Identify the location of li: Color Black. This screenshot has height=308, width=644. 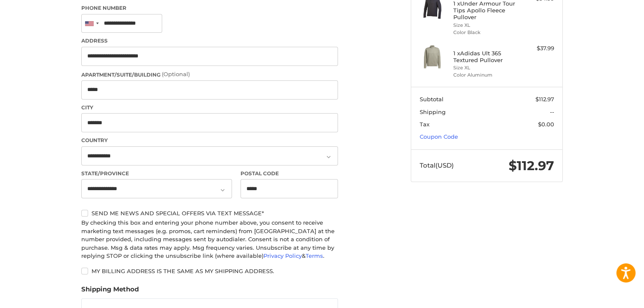
(486, 32).